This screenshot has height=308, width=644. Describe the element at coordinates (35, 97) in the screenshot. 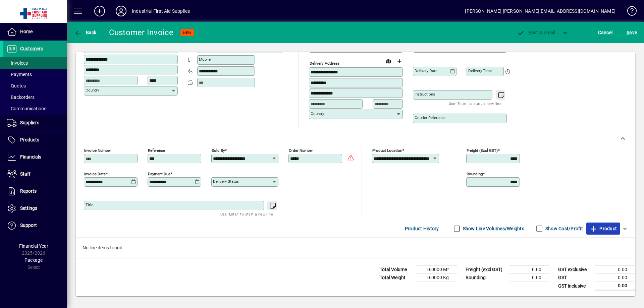

I see `a: Backorders` at that location.